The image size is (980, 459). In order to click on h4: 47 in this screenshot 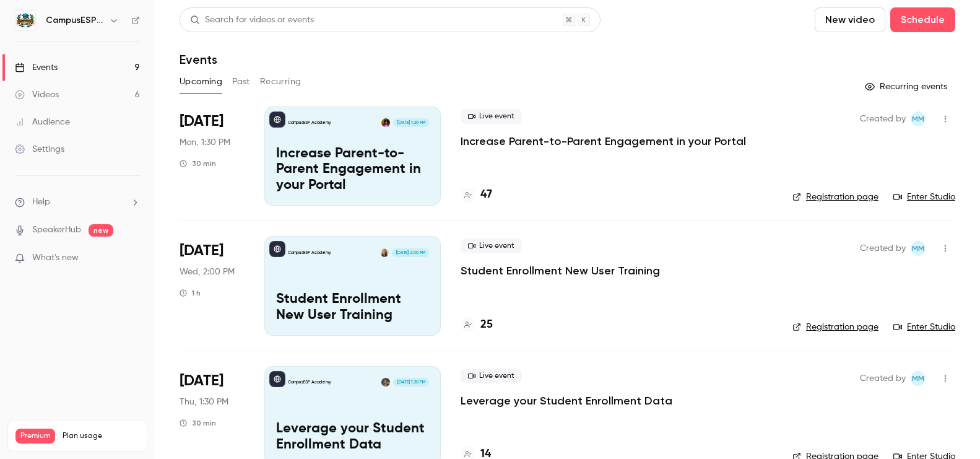, I will do `click(486, 194)`.